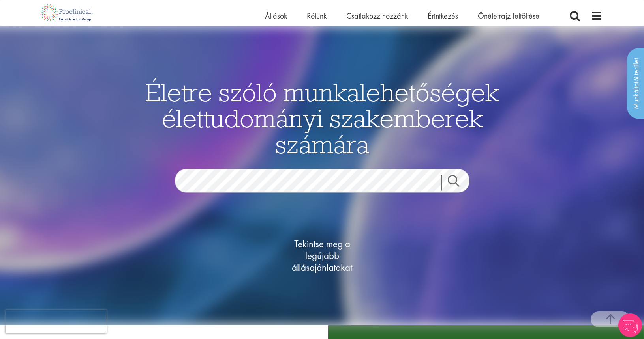  What do you see at coordinates (630, 325) in the screenshot?
I see `img: Csevegőrobot` at bounding box center [630, 325].